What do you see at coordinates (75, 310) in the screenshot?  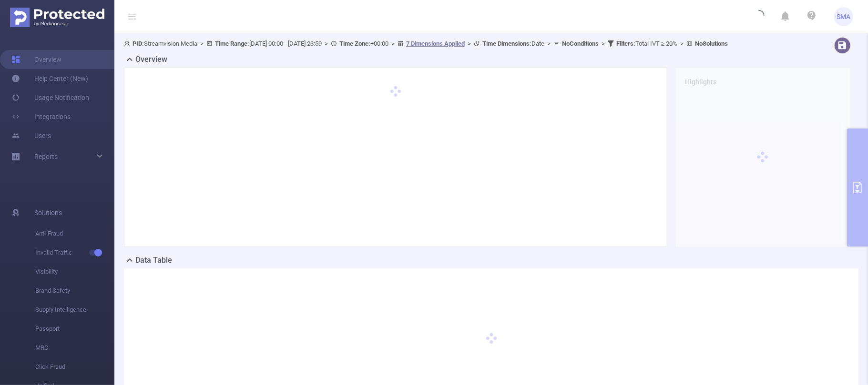 I see `span: Supply Intelligence` at bounding box center [75, 310].